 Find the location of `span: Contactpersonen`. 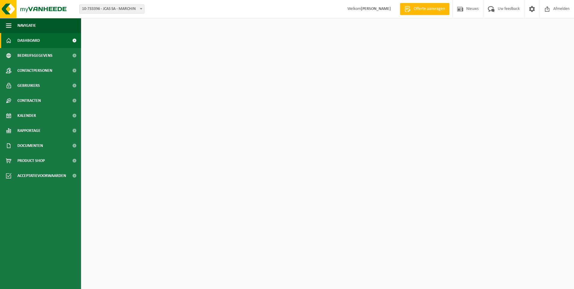

span: Contactpersonen is located at coordinates (35, 71).